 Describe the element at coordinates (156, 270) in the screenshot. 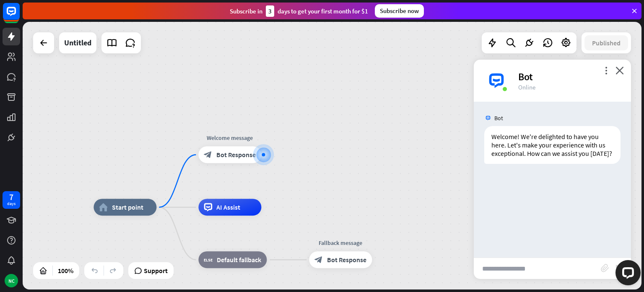

I see `span: Support` at that location.